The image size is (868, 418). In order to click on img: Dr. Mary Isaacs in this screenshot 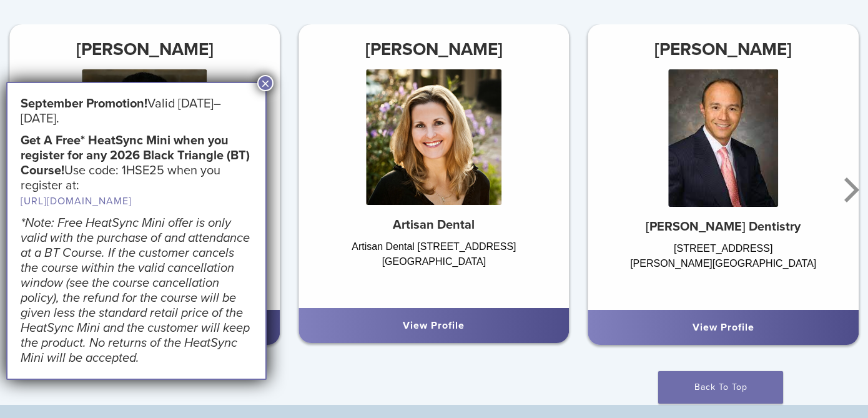, I will do `click(434, 137)`.